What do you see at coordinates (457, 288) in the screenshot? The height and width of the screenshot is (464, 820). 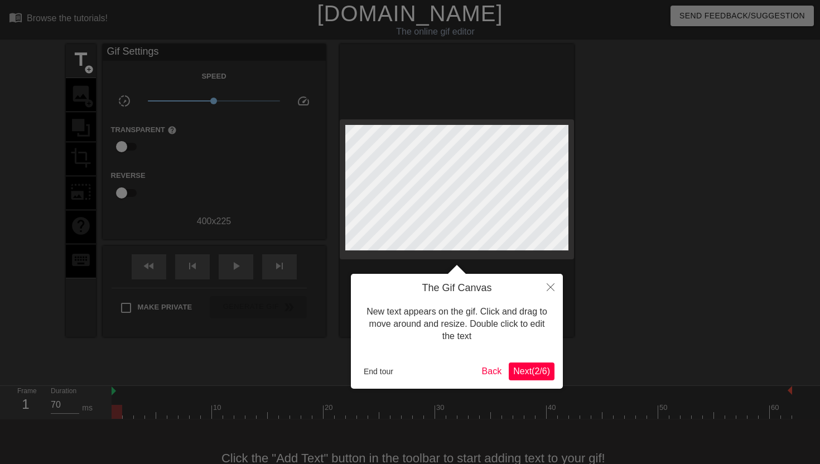 I see `h4: The Gif Canvas` at bounding box center [457, 288].